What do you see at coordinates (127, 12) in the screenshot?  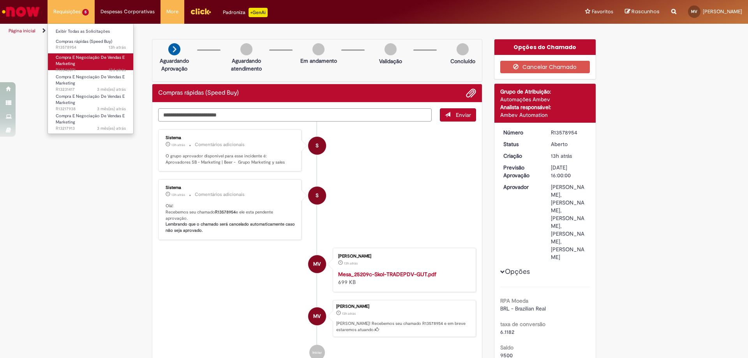 I see `span: Despesas Corporativas` at bounding box center [127, 12].